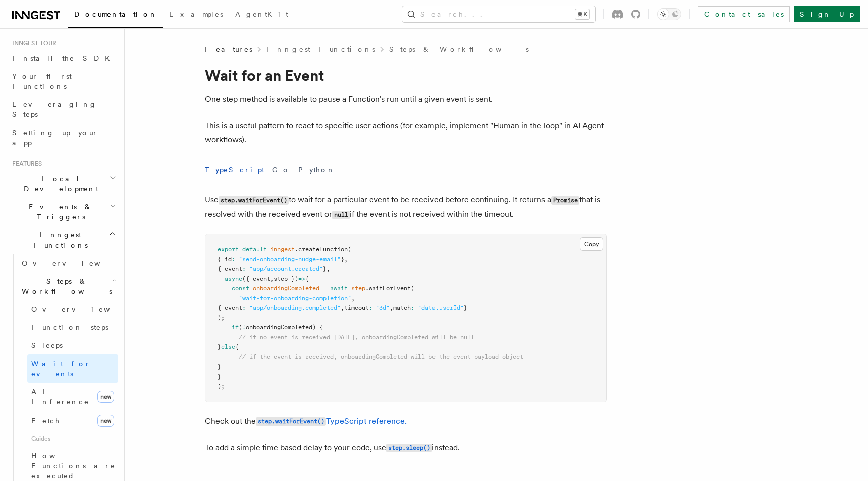 The width and height of the screenshot is (868, 481). Describe the element at coordinates (262, 14) in the screenshot. I see `span: AgentKit` at that location.